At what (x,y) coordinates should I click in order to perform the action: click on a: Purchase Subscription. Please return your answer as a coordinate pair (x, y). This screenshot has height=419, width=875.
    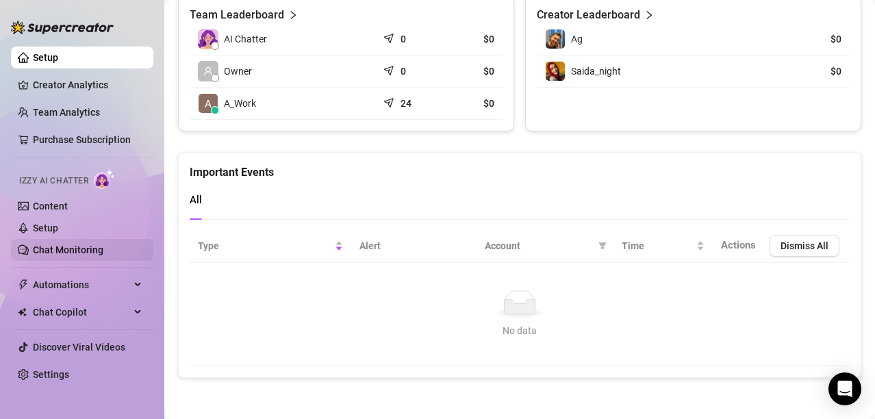
    Looking at the image, I should click on (82, 140).